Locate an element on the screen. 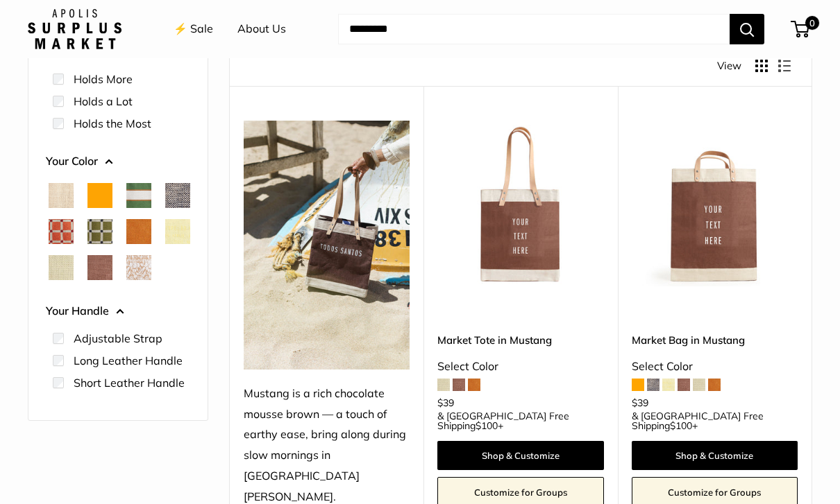 The width and height of the screenshot is (840, 504). a: Market Bag in MustangMarket Bag in Mustang is located at coordinates (714, 203).